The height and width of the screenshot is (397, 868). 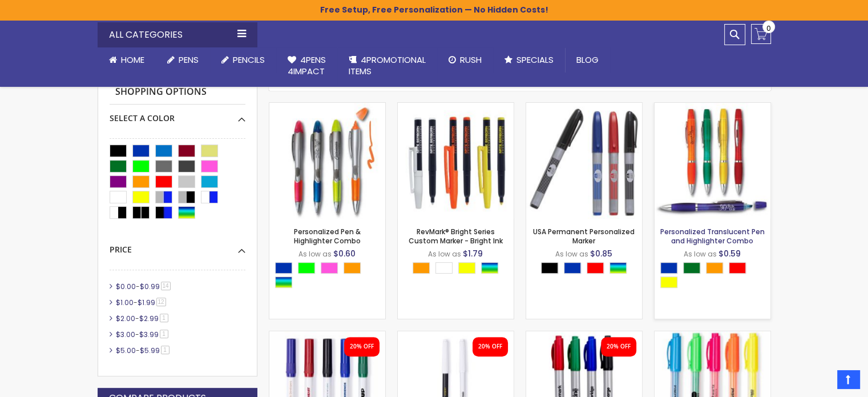 I want to click on span: $0.60, so click(x=344, y=254).